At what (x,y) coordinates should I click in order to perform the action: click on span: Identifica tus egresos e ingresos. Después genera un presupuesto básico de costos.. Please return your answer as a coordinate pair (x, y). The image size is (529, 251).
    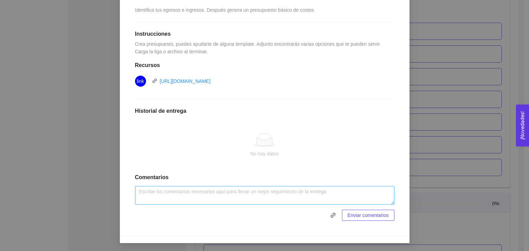
    Looking at the image, I should click on (225, 10).